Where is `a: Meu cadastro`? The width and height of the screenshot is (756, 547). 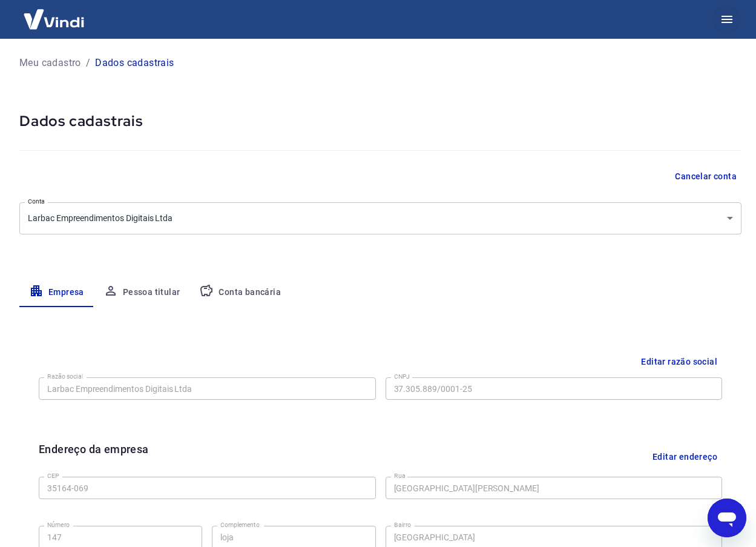 a: Meu cadastro is located at coordinates (50, 63).